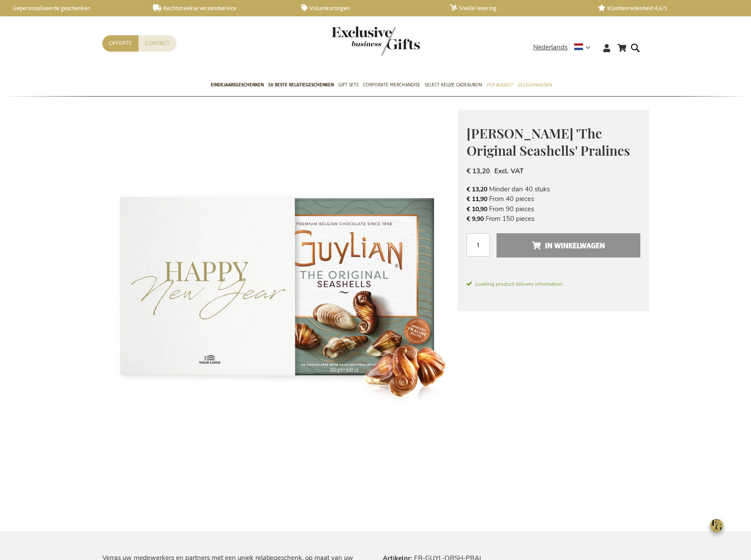 The width and height of the screenshot is (751, 560). What do you see at coordinates (348, 85) in the screenshot?
I see `span: Gift Sets` at bounding box center [348, 85].